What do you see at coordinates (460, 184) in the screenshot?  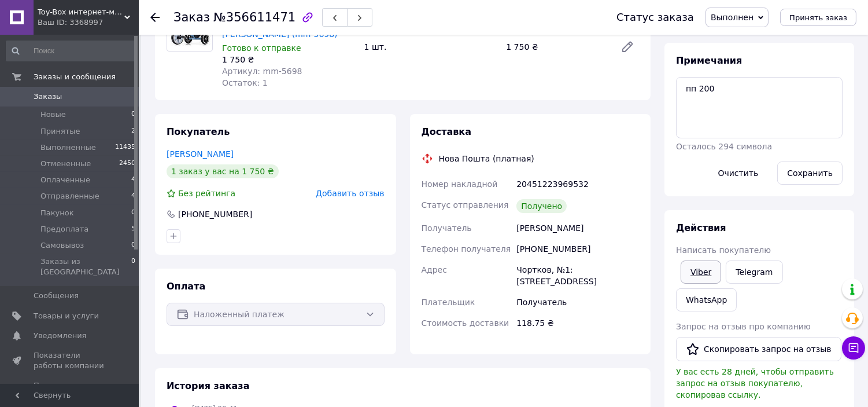 I see `span: Номер накладной` at bounding box center [460, 184].